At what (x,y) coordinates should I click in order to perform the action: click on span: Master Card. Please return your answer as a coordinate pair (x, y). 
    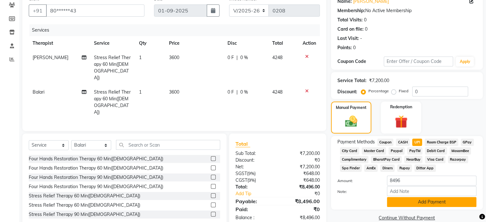
    Looking at the image, I should click on (374, 151).